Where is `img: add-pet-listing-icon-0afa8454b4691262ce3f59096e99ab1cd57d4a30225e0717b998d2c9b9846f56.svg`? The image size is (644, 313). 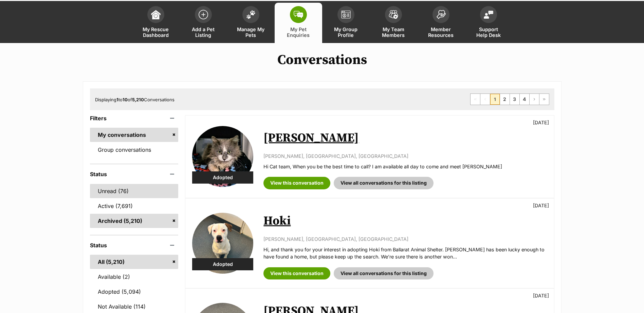
img: add-pet-listing-icon-0afa8454b4691262ce3f59096e99ab1cd57d4a30225e0717b998d2c9b9846f56.svg is located at coordinates (203, 15).